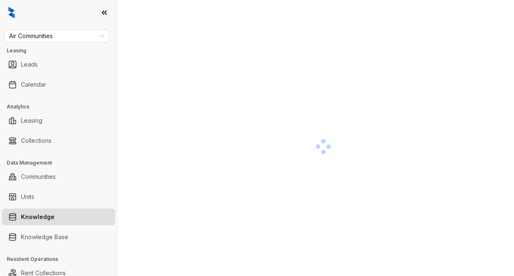  I want to click on a: Communities, so click(38, 177).